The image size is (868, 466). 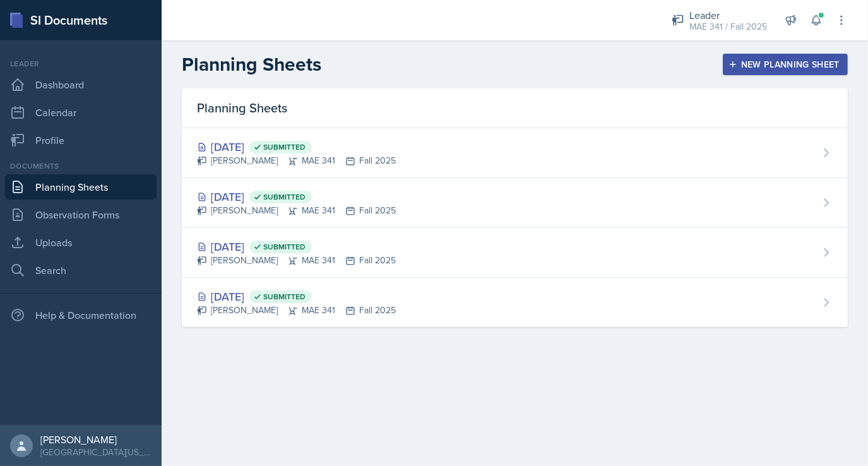 What do you see at coordinates (81, 187) in the screenshot?
I see `a: Planning Sheets` at bounding box center [81, 187].